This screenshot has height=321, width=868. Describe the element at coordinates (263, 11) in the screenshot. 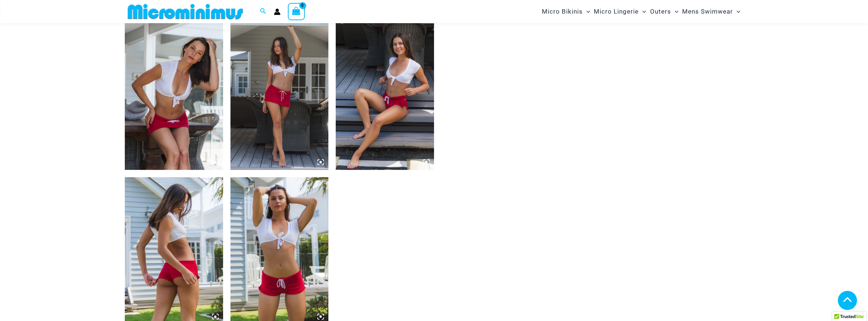

I see `a: Search icon link` at that location.